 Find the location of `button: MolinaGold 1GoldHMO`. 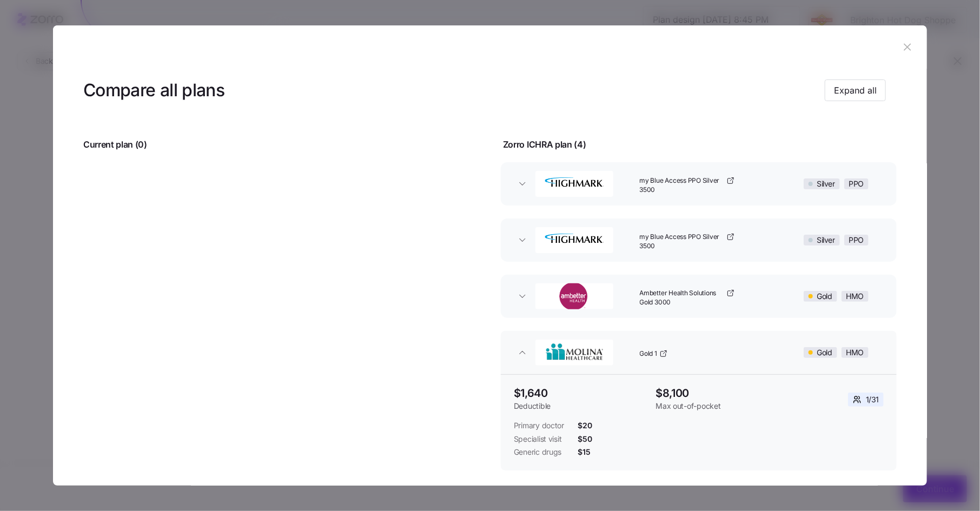

button: MolinaGold 1GoldHMO is located at coordinates (699, 353).